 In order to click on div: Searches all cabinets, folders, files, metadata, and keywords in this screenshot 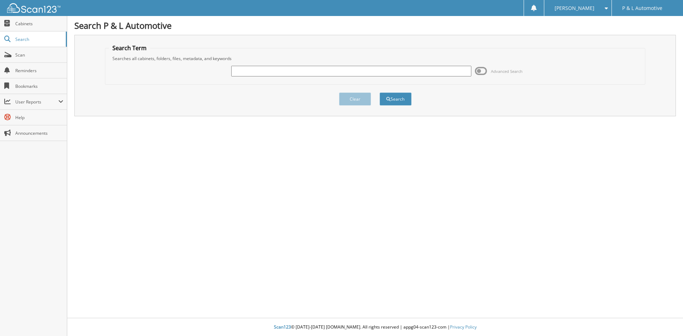, I will do `click(376, 58)`.